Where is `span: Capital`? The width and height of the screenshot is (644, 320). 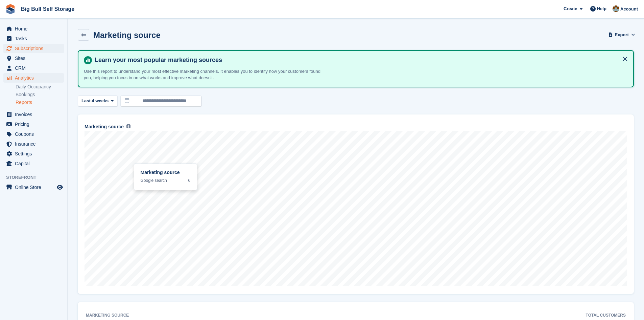
span: Capital is located at coordinates (35, 163).